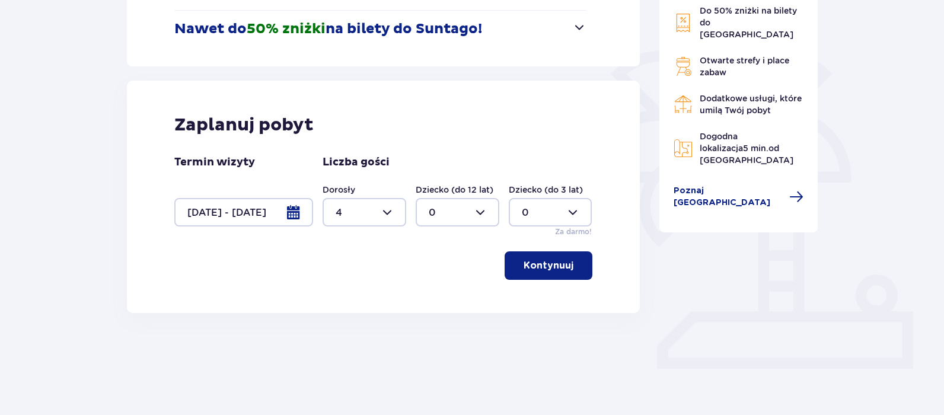 The image size is (944, 415). I want to click on label: Dziecko (do 3 lat), so click(546, 190).